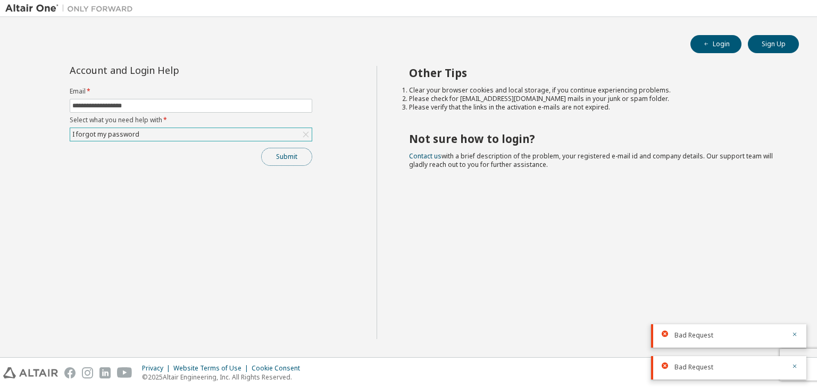 The height and width of the screenshot is (388, 817). Describe the element at coordinates (716, 44) in the screenshot. I see `button: Login` at that location.